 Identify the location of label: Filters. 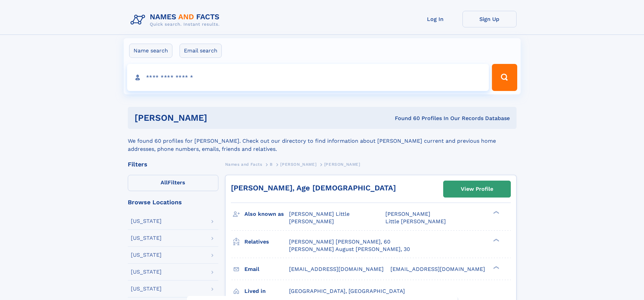
(173, 183).